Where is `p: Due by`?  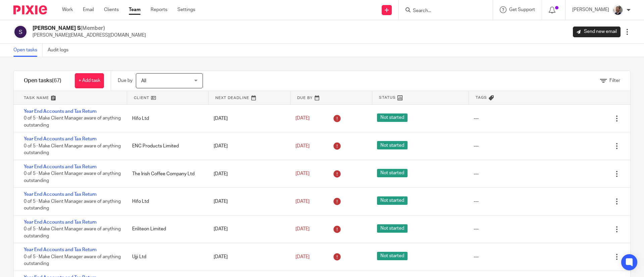 p: Due by is located at coordinates (125, 81).